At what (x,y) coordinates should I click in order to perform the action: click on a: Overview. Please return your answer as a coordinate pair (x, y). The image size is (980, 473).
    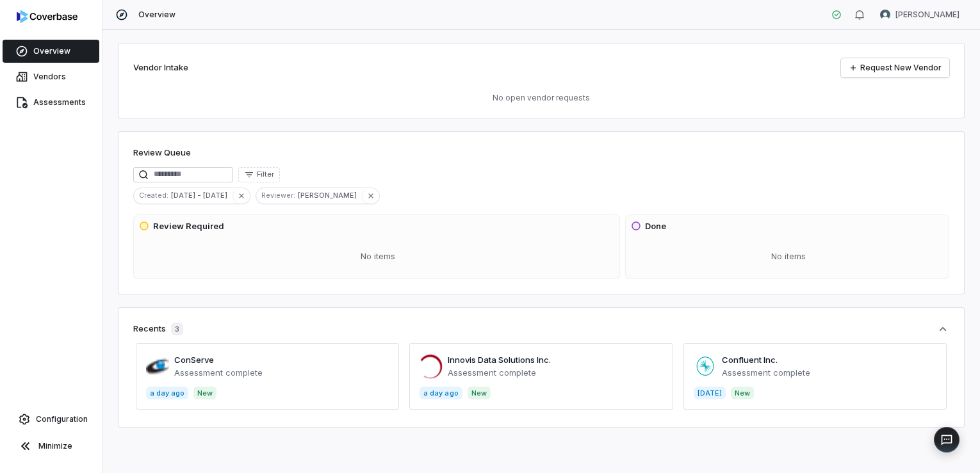
    Looking at the image, I should click on (51, 52).